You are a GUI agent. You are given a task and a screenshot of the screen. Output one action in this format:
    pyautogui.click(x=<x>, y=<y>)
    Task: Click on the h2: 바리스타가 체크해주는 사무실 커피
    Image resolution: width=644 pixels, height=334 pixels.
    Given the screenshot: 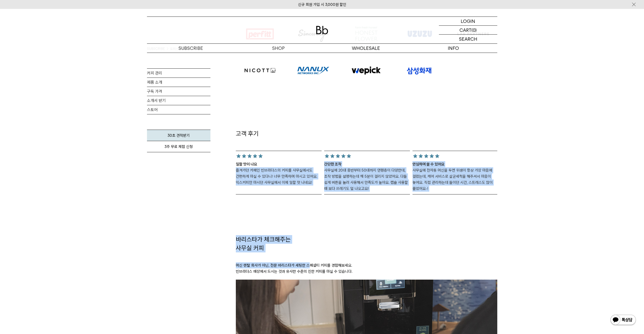 What is the action you would take?
    pyautogui.click(x=367, y=244)
    